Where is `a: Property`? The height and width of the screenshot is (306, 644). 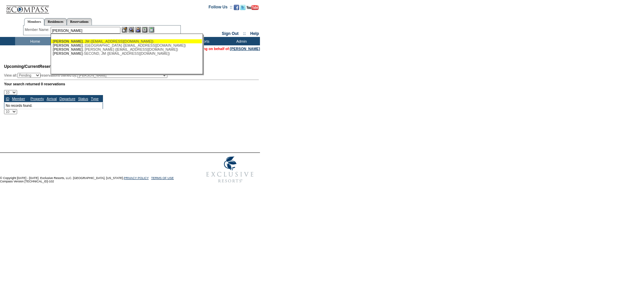 a: Property is located at coordinates (37, 99).